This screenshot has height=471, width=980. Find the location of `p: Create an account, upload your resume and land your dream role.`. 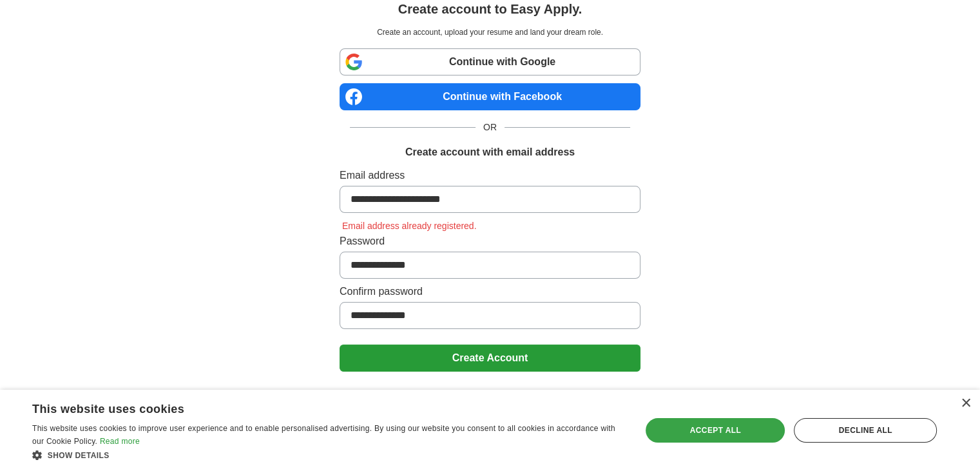

p: Create an account, upload your resume and land your dream role. is located at coordinates (490, 33).